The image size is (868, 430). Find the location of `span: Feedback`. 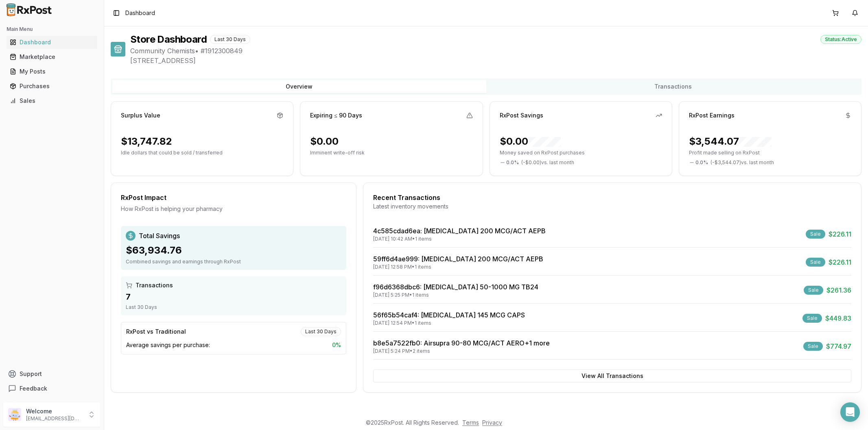

span: Feedback is located at coordinates (33, 389).